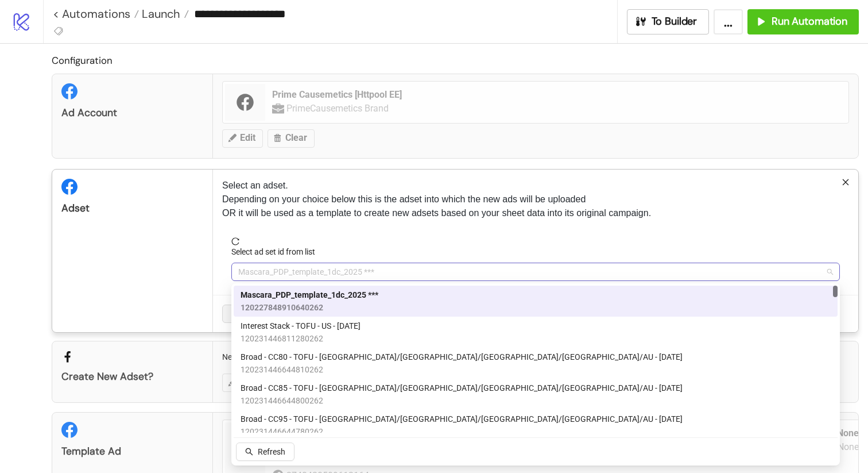 This screenshot has height=473, width=868. Describe the element at coordinates (462, 432) in the screenshot. I see `span: 120231446644780262` at that location.